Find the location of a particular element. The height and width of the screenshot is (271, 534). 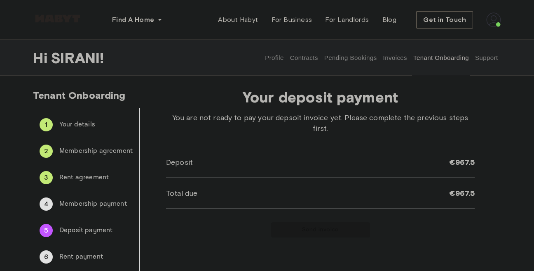

span: Find A Home is located at coordinates (133, 20).